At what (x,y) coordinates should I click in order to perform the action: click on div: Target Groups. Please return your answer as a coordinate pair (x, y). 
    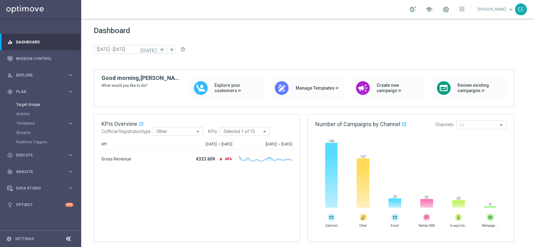
    Looking at the image, I should click on (48, 105).